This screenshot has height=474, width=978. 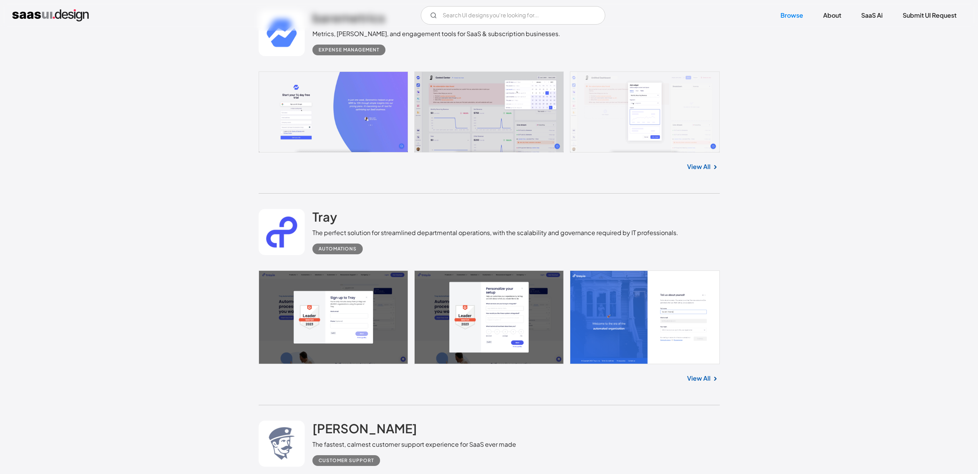 I want to click on div: The fastest, calmest customer support experience for SaaS ever made, so click(x=414, y=445).